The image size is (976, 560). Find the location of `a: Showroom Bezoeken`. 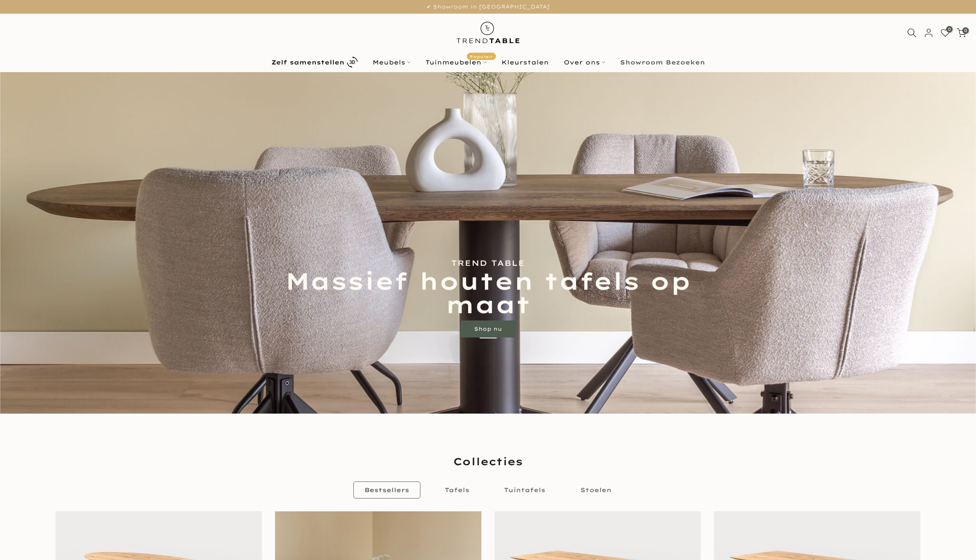

a: Showroom Bezoeken is located at coordinates (662, 63).